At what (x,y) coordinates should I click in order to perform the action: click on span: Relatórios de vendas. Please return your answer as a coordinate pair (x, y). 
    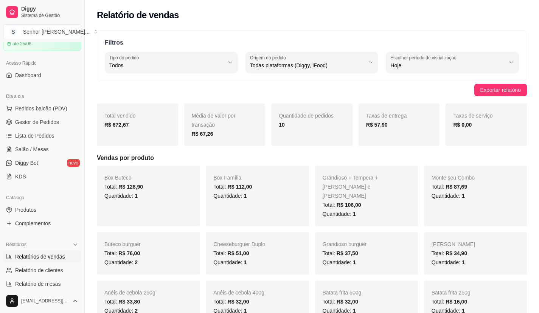
    Looking at the image, I should click on (40, 257).